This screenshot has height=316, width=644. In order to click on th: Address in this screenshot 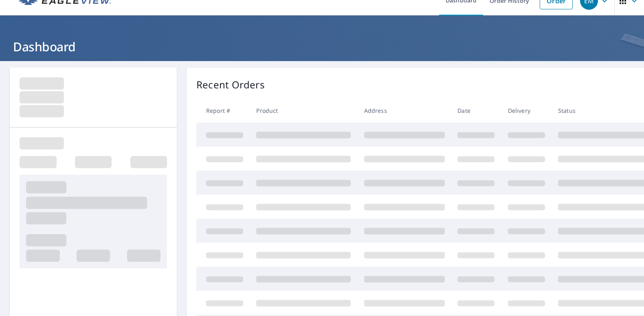, I will do `click(404, 110)`.